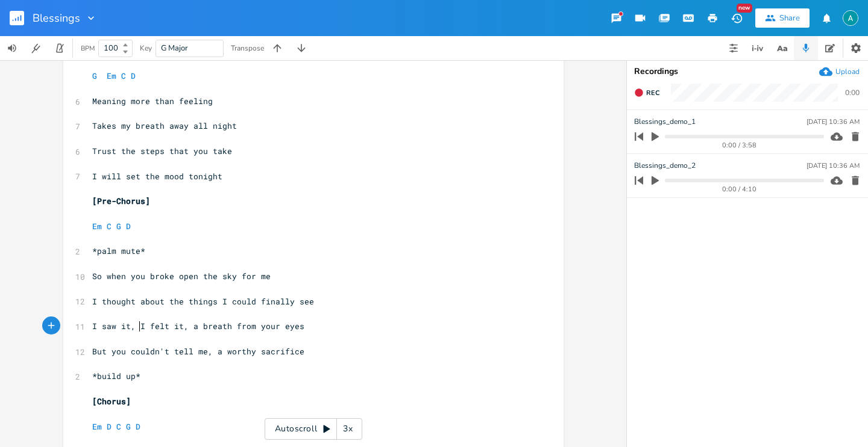 This screenshot has width=868, height=447. What do you see at coordinates (88, 48) in the screenshot?
I see `div: BPM` at bounding box center [88, 48].